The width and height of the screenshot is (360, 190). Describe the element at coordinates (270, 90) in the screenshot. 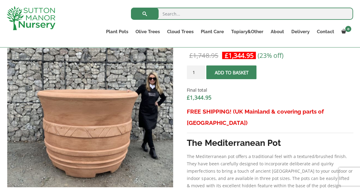

I see `dt: Final total` at that location.